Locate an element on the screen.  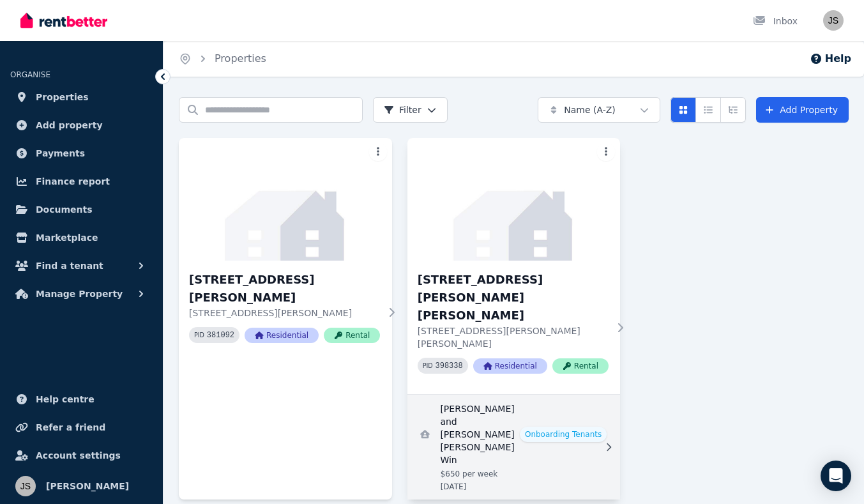
code: 398338 is located at coordinates (449, 366).